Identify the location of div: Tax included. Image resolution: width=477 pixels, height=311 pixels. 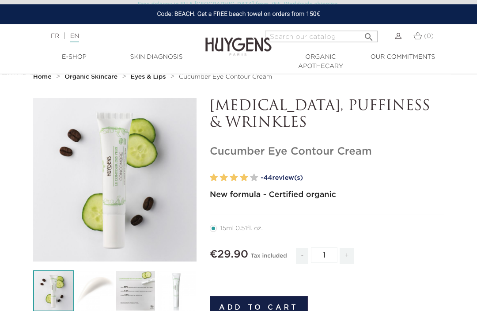
(268, 259).